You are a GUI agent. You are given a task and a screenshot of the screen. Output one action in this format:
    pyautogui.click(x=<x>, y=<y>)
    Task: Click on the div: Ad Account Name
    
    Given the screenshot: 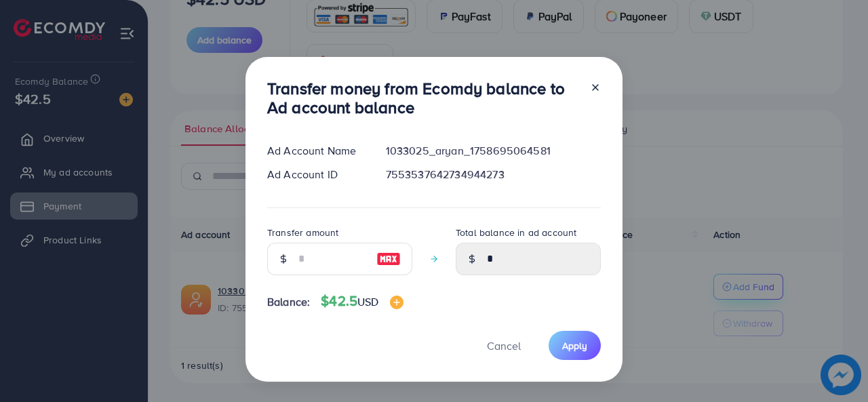 What is the action you would take?
    pyautogui.click(x=315, y=151)
    